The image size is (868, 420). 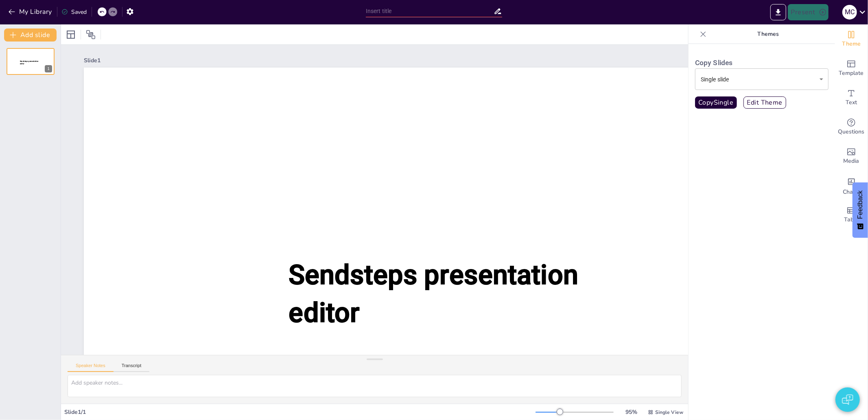 What do you see at coordinates (851, 132) in the screenshot?
I see `span: Questions` at bounding box center [851, 132].